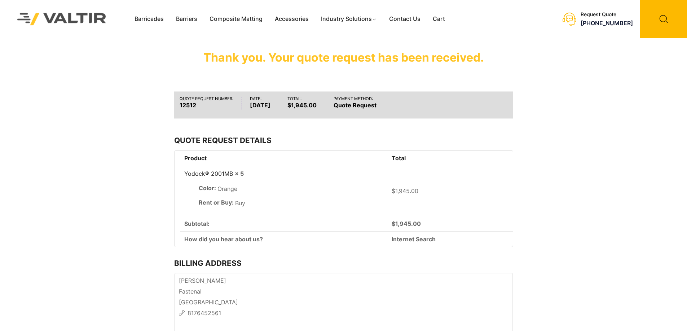 The image size is (687, 331). I want to click on li: Quote request number:, so click(211, 103).